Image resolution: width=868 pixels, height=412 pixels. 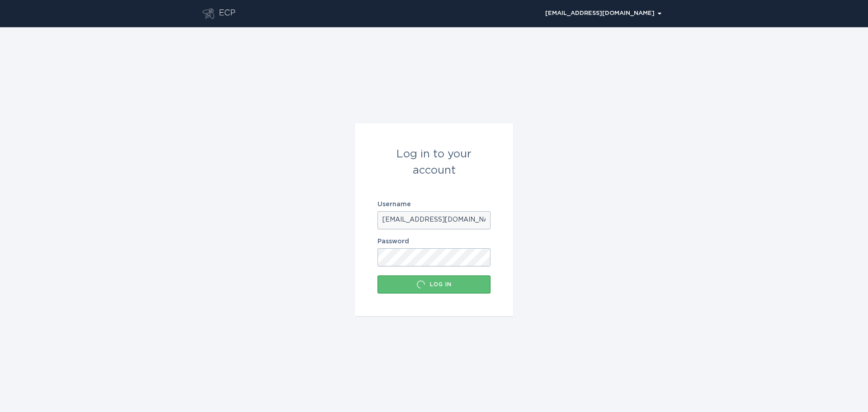 I want to click on div: Log in to your account, so click(x=434, y=162).